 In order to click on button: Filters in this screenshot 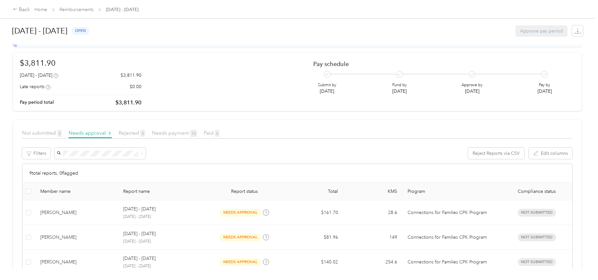, I will do `click(36, 153)`.